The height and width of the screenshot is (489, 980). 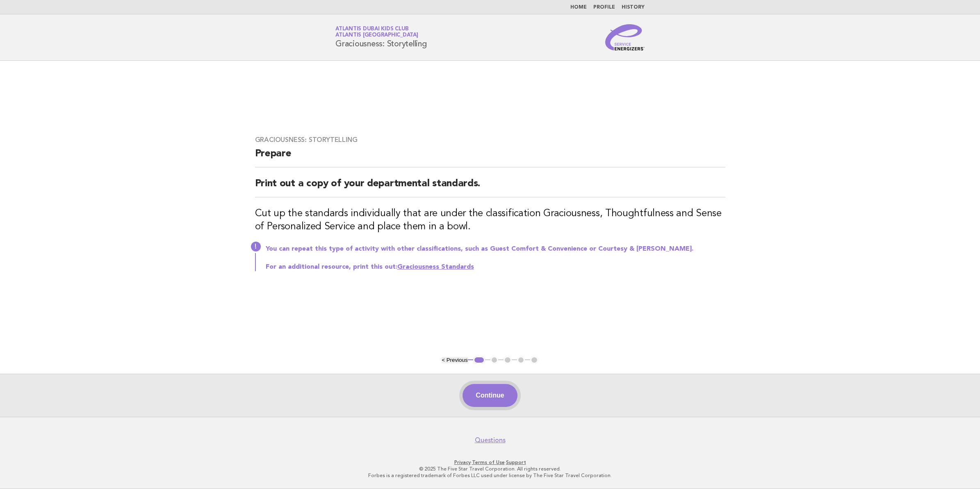 I want to click on h2: Prepare, so click(x=490, y=157).